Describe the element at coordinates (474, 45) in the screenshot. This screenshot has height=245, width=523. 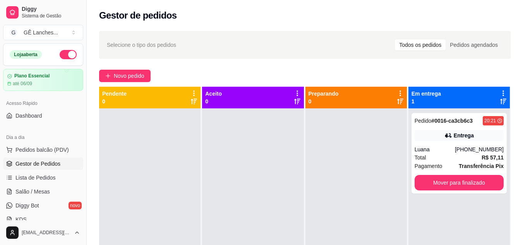
I see `div: Pedidos agendados` at that location.